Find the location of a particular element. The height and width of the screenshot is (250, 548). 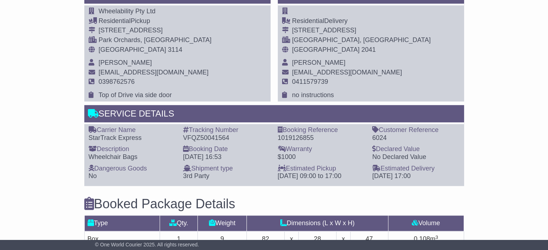

span: Top of Drive via side door is located at coordinates (135, 95).